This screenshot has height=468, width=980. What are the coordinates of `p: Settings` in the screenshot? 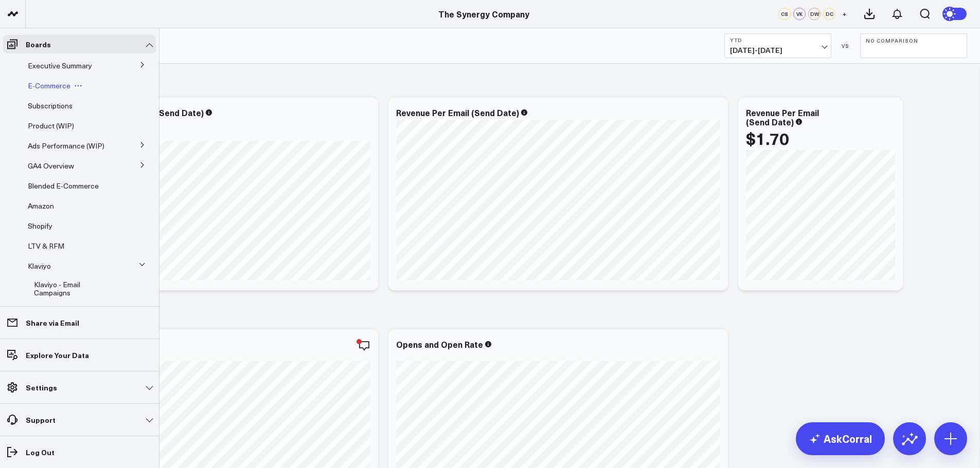 It's located at (41, 388).